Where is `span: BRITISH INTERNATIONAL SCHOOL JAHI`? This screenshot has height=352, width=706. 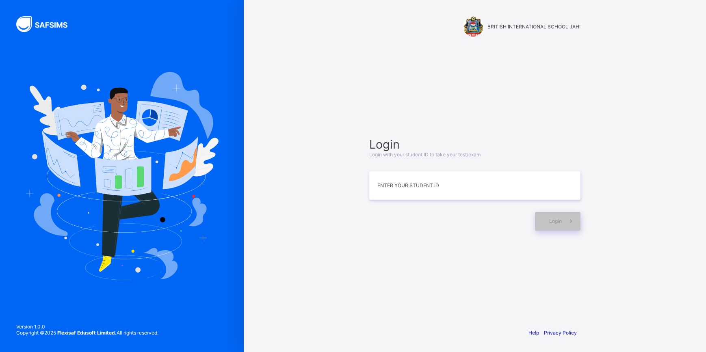 span: BRITISH INTERNATIONAL SCHOOL JAHI is located at coordinates (534, 26).